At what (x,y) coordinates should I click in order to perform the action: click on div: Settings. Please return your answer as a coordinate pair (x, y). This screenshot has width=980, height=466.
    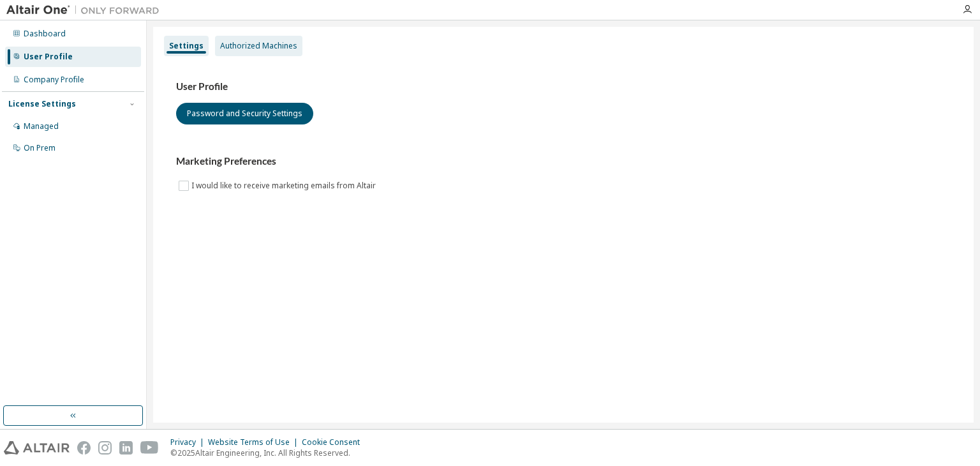
    Looking at the image, I should click on (186, 46).